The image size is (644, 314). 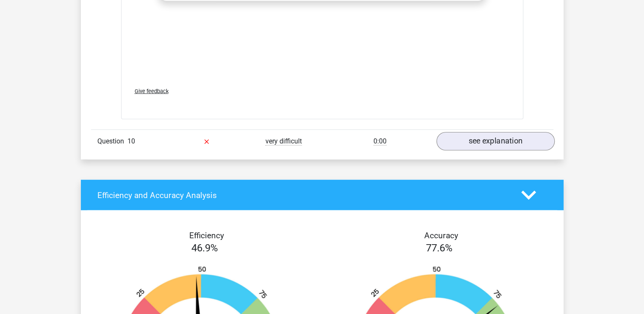 I want to click on h4: Accuracy, so click(x=441, y=235).